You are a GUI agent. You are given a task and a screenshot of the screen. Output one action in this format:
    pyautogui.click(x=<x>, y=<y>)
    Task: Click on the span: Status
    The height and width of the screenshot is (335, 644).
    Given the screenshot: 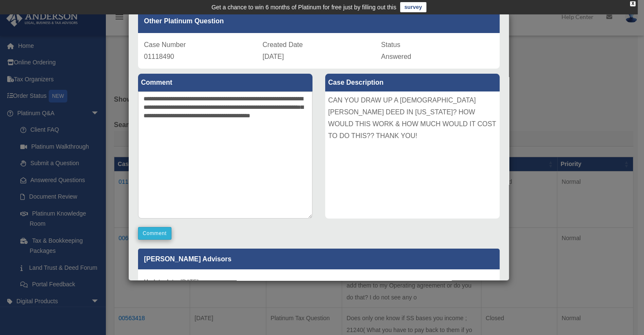 What is the action you would take?
    pyautogui.click(x=391, y=45)
    